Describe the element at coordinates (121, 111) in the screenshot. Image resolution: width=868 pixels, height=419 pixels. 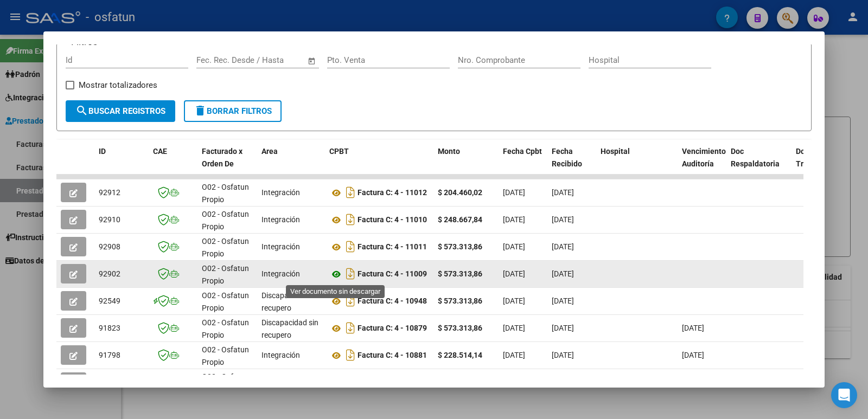
I see `span: Buscar Registros` at that location.